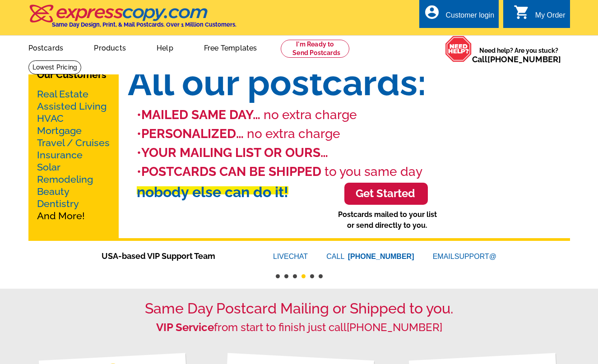  Describe the element at coordinates (336, 256) in the screenshot. I see `font: CALL` at that location.